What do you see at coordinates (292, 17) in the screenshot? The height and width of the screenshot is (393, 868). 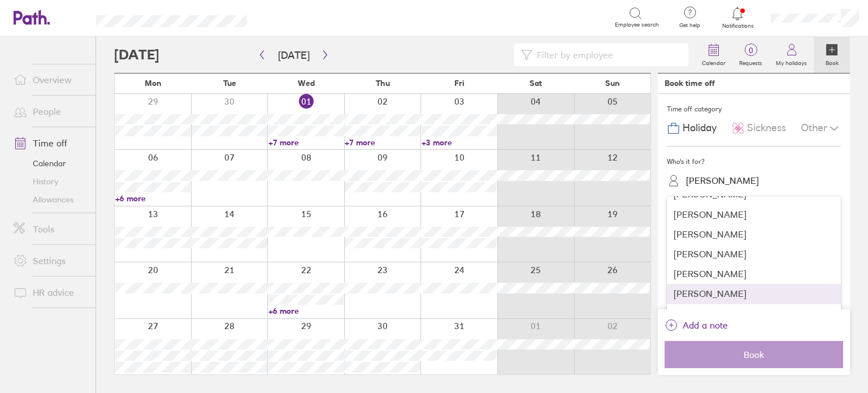 I see `div: Search` at bounding box center [292, 17].